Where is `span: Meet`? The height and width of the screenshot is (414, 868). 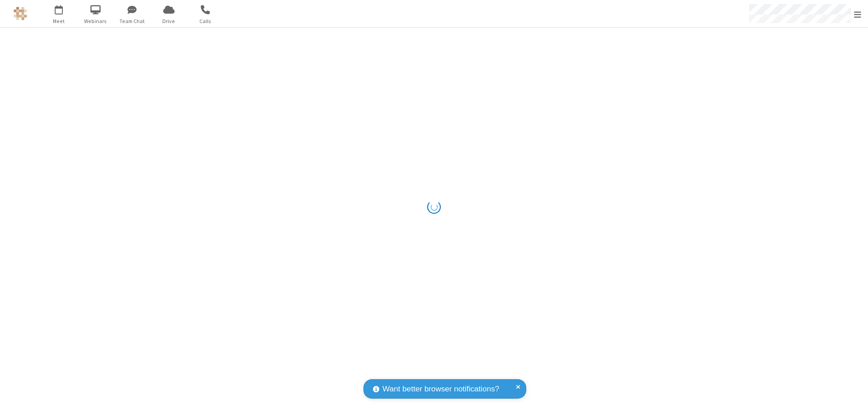
span: Meet is located at coordinates (59, 21).